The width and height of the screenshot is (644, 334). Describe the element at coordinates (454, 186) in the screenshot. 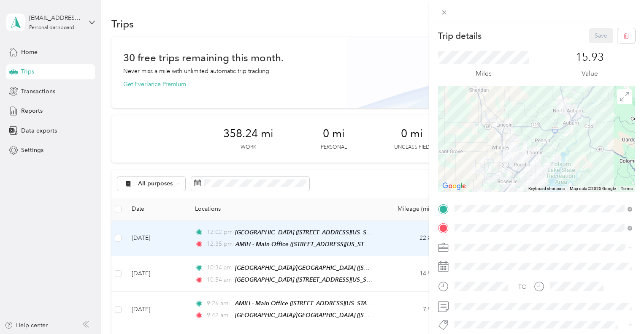

I see `a: Open this area in Google Maps (opens a new window)` at that location.